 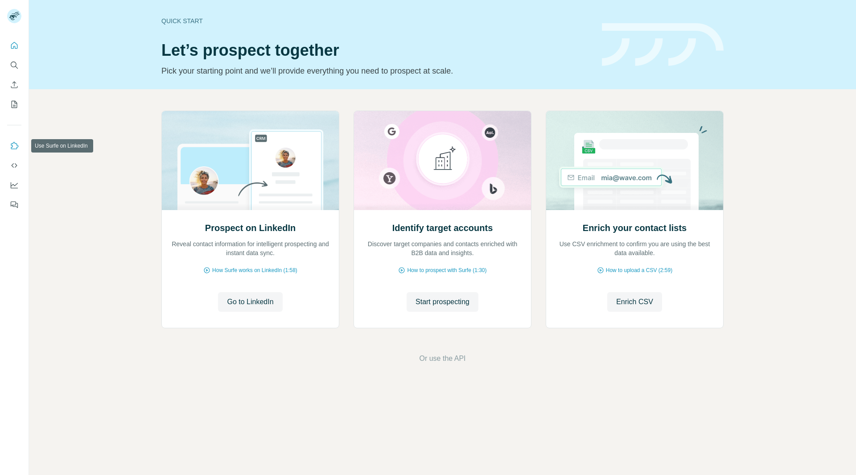 I want to click on button: Dashboard, so click(x=14, y=185).